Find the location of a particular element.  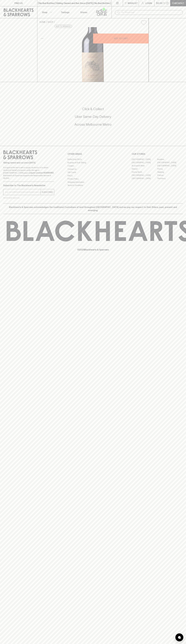

h5: Uber Same-Day Delivery is located at coordinates (93, 117).